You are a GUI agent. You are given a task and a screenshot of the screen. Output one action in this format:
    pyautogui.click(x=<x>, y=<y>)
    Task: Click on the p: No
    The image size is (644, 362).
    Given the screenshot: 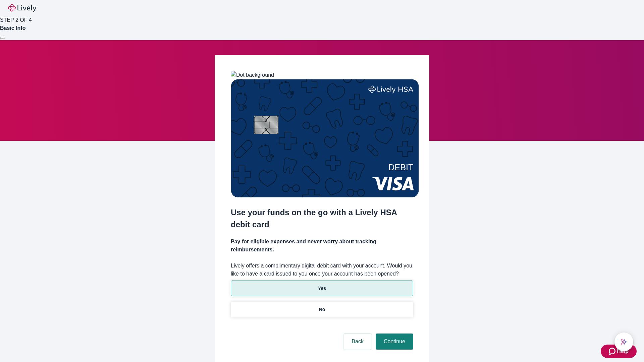 What is the action you would take?
    pyautogui.click(x=322, y=310)
    